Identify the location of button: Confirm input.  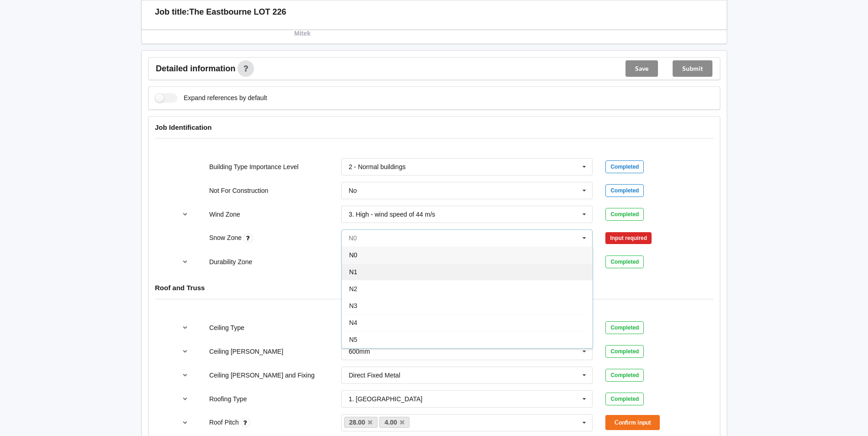
(632, 423).